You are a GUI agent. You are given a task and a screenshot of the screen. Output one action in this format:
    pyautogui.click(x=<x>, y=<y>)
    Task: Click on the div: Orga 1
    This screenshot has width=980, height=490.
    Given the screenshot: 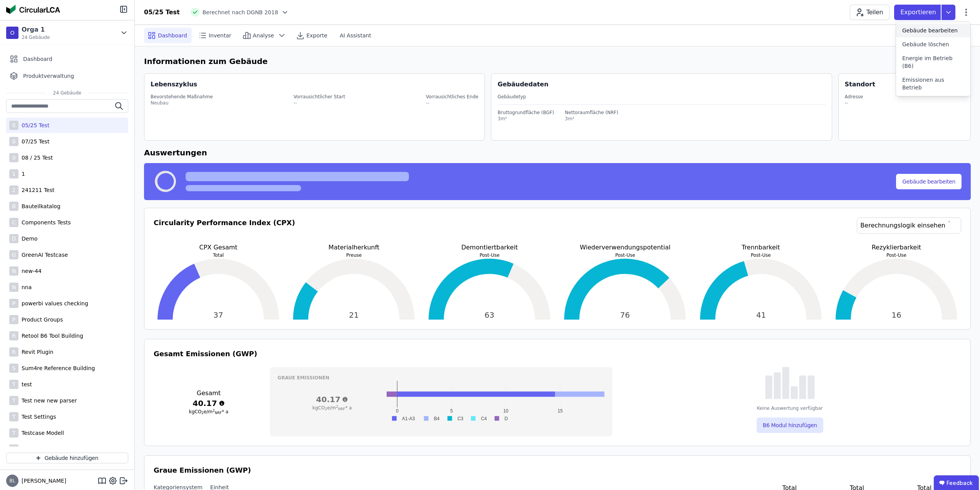 What is the action you would take?
    pyautogui.click(x=35, y=29)
    